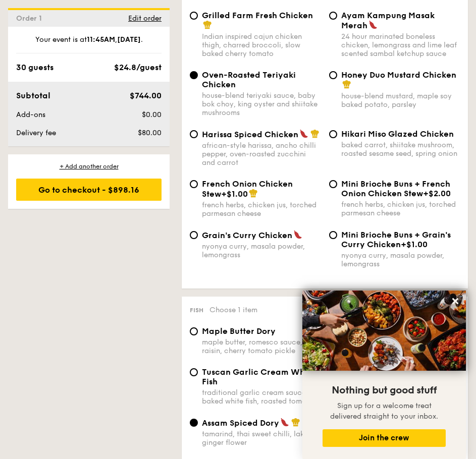 This screenshot has width=476, height=459. What do you see at coordinates (247, 235) in the screenshot?
I see `span: Grain's Curry Chicken` at bounding box center [247, 235].